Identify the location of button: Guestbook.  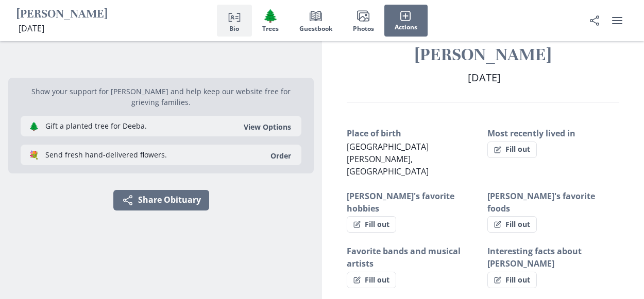
(315, 21).